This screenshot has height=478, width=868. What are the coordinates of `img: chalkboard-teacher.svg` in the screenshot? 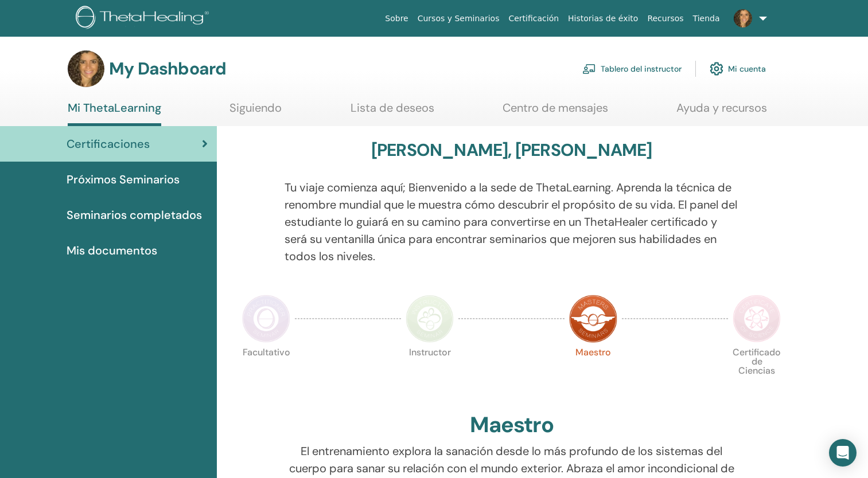 It's located at (590, 69).